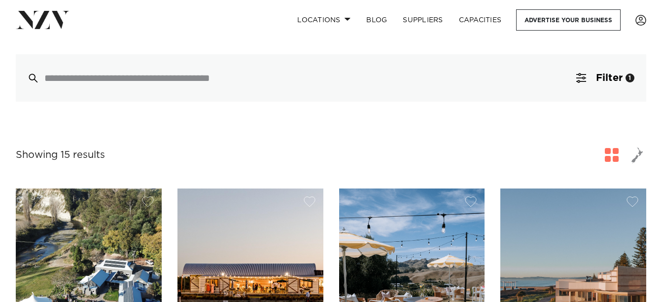 The height and width of the screenshot is (302, 662). What do you see at coordinates (568, 20) in the screenshot?
I see `a: Advertise your business` at bounding box center [568, 20].